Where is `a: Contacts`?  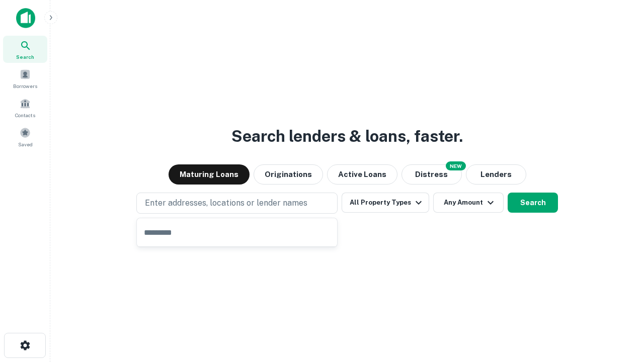 a: Contacts is located at coordinates (25, 107).